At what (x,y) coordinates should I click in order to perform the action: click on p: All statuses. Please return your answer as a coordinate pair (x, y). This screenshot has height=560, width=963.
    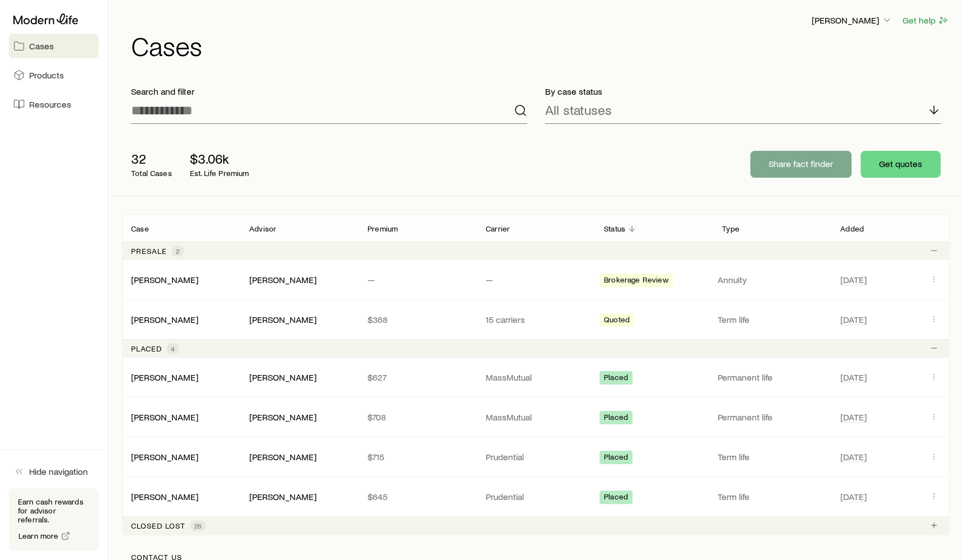
    Looking at the image, I should click on (578, 110).